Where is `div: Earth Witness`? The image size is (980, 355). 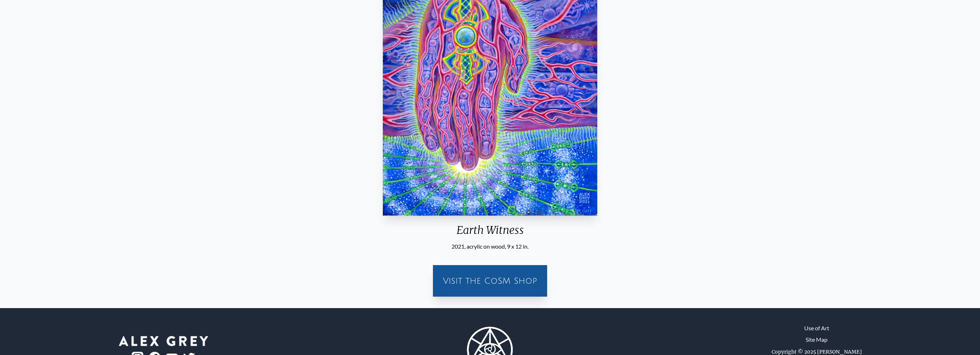 div: Earth Witness is located at coordinates (490, 233).